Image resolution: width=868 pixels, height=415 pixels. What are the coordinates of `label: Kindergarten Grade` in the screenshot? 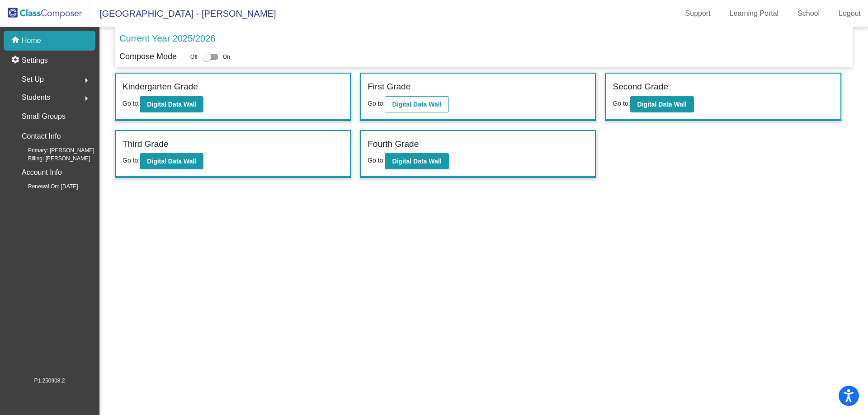 It's located at (160, 87).